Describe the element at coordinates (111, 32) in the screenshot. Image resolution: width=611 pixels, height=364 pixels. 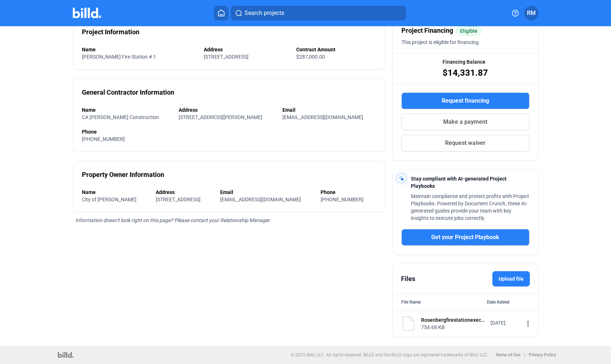
I see `div: Project Information` at that location.